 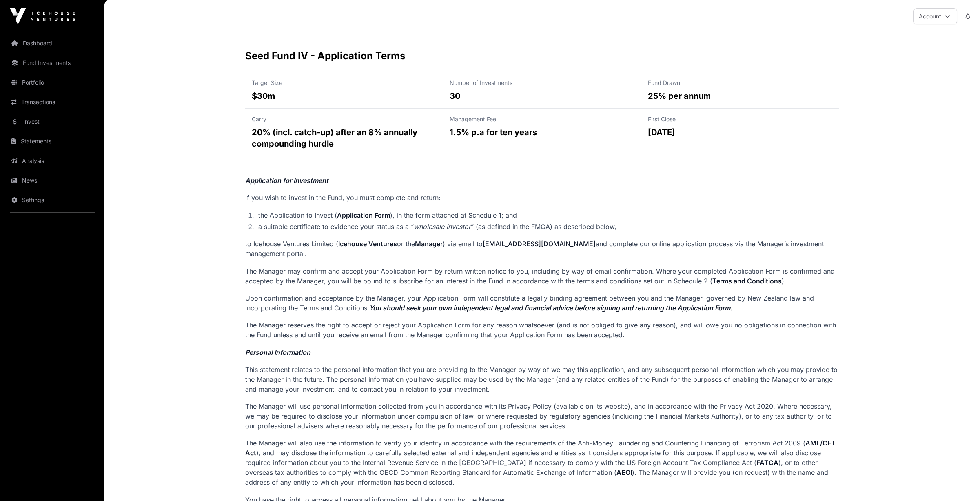 What do you see at coordinates (541, 83) in the screenshot?
I see `p: Number of Investments` at bounding box center [541, 83].